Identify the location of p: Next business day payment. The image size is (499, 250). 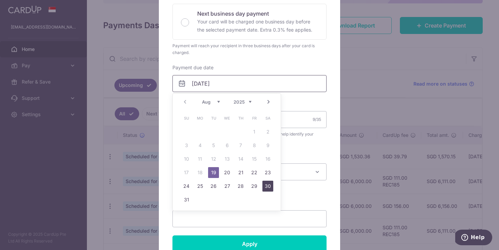
(258, 14).